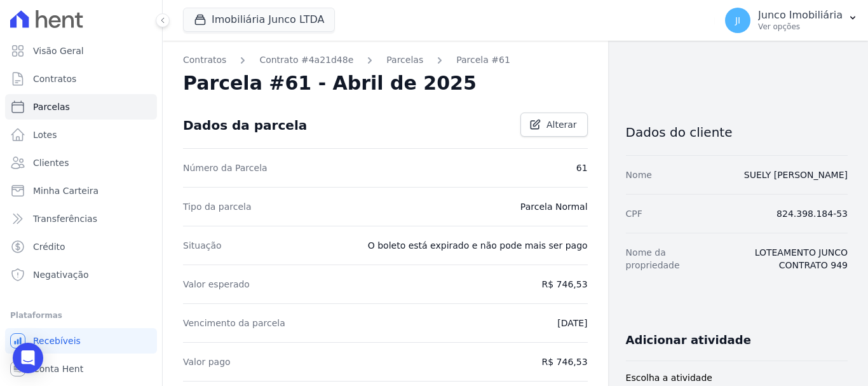  I want to click on a: Conta Hent, so click(80, 369).